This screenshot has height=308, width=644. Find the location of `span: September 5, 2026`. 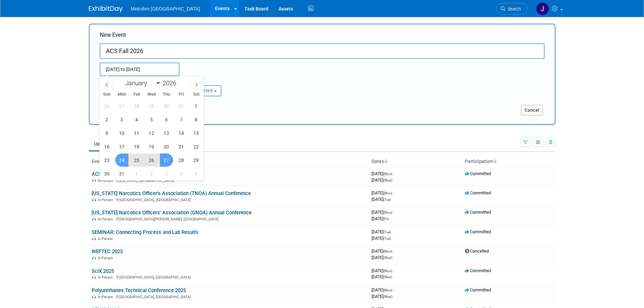

span: September 5, 2026 is located at coordinates (196, 173).